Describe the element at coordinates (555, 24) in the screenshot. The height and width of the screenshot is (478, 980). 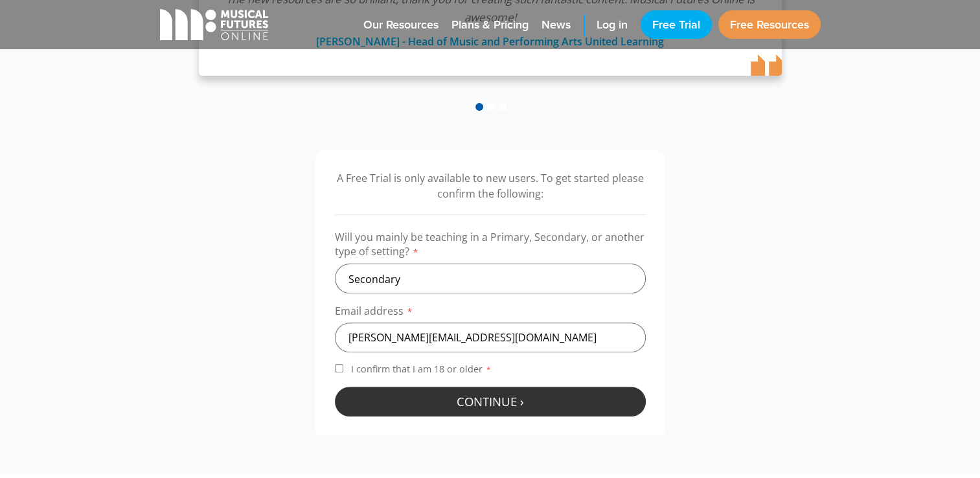
I see `span: News` at that location.